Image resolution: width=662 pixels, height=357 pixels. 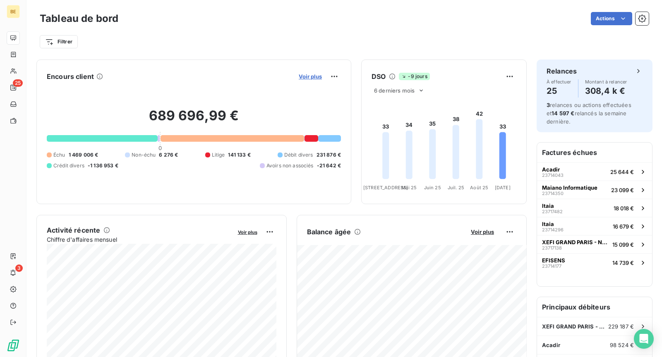 I want to click on div: Open Intercom Messenger, so click(x=643, y=339).